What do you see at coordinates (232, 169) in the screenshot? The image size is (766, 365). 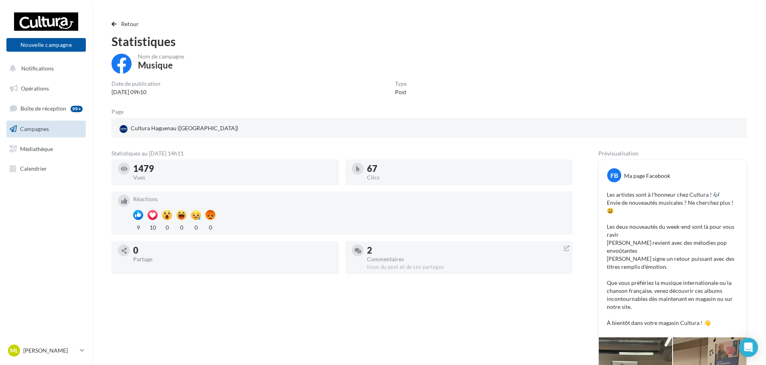 I see `div: 1479` at bounding box center [232, 169].